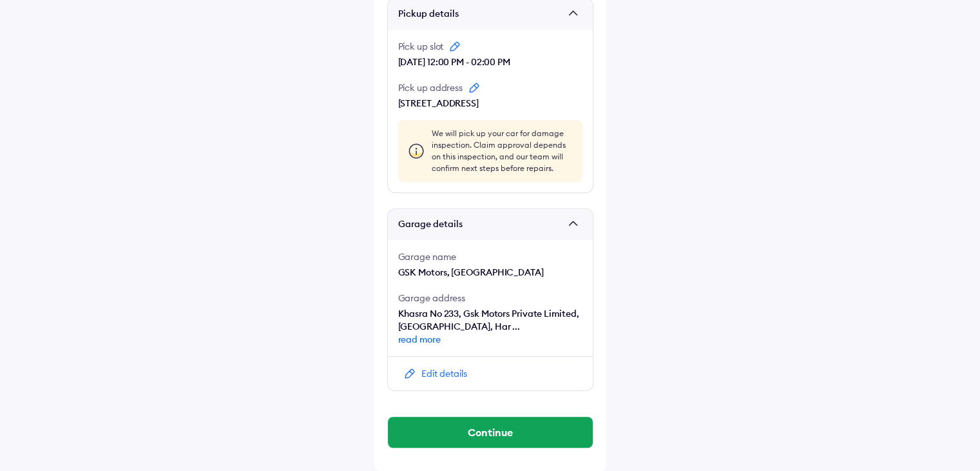 The image size is (980, 471). Describe the element at coordinates (444, 374) in the screenshot. I see `div: Edit details` at that location.